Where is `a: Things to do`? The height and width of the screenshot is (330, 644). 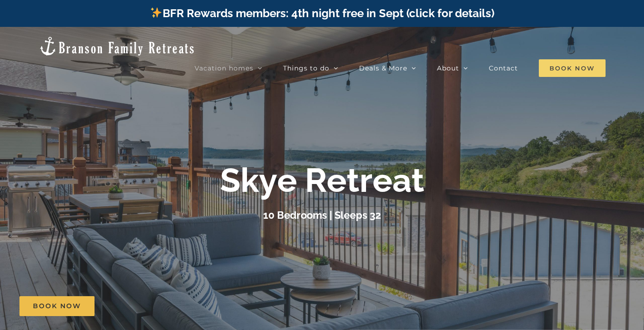 a: Things to do is located at coordinates (310, 68).